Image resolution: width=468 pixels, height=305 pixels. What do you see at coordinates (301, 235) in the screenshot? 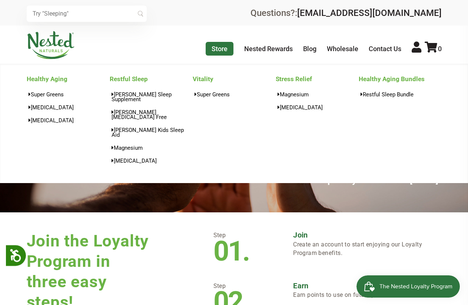
I see `strong: Join` at bounding box center [301, 235].